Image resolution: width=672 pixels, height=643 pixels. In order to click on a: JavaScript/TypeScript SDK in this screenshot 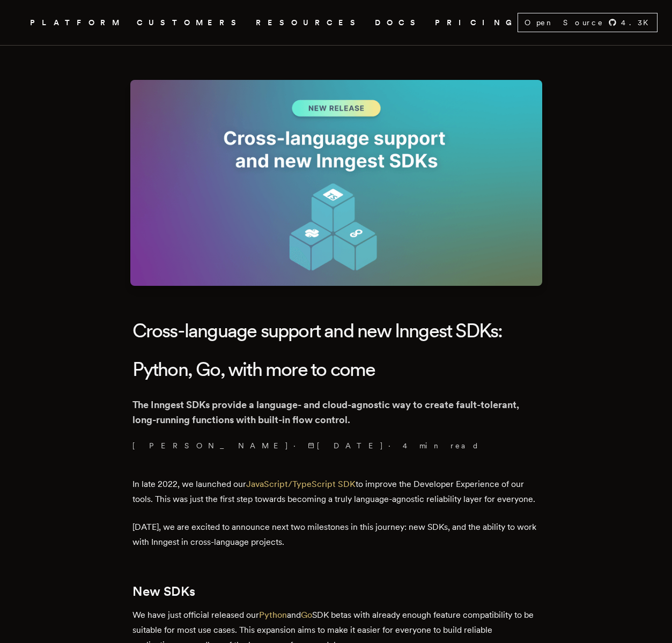, I will do `click(301, 484)`.